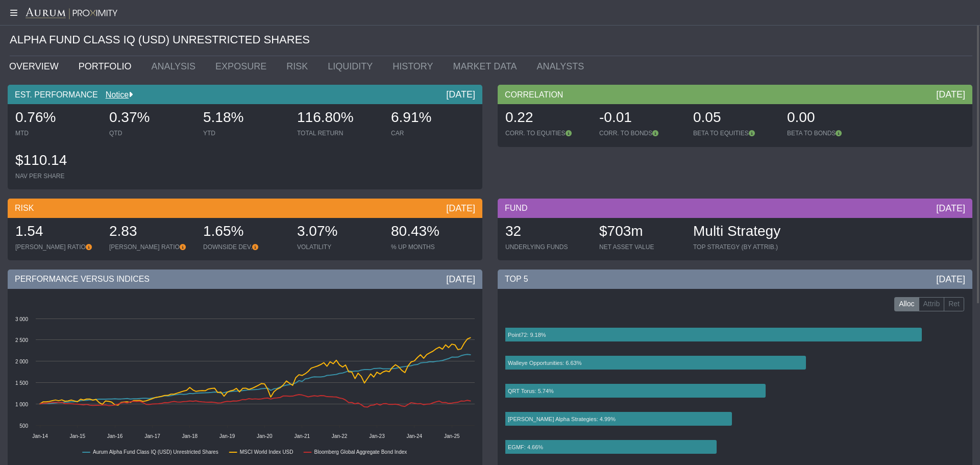 The image size is (980, 465). I want to click on text: Jan-20, so click(264, 436).